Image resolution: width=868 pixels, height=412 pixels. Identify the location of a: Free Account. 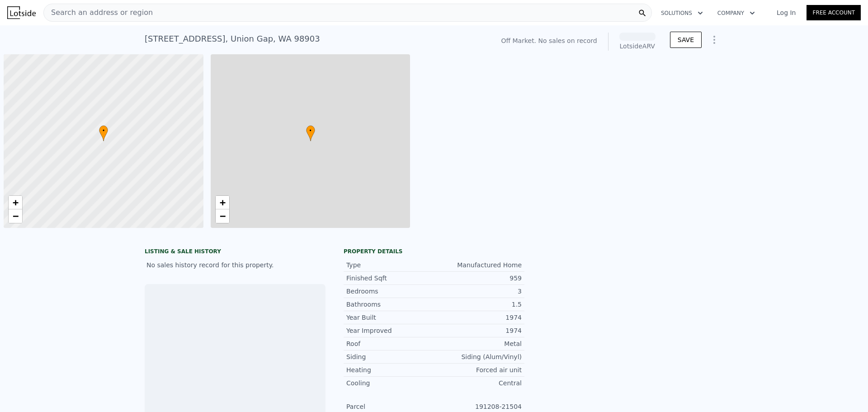
(834, 13).